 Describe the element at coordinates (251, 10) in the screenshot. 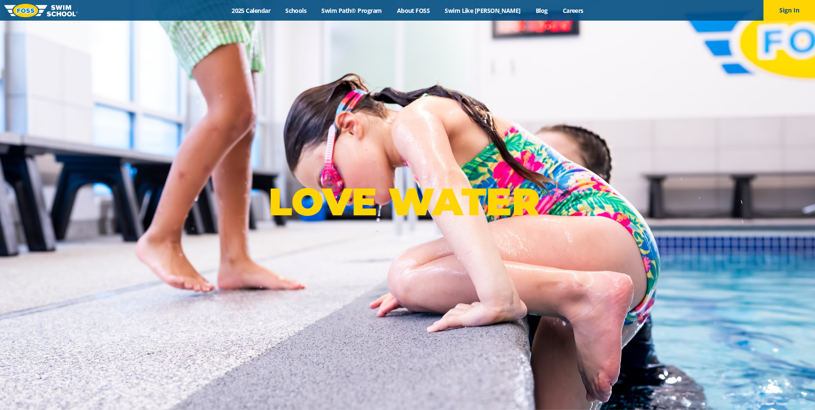

I see `a: 2025 Calendar` at that location.